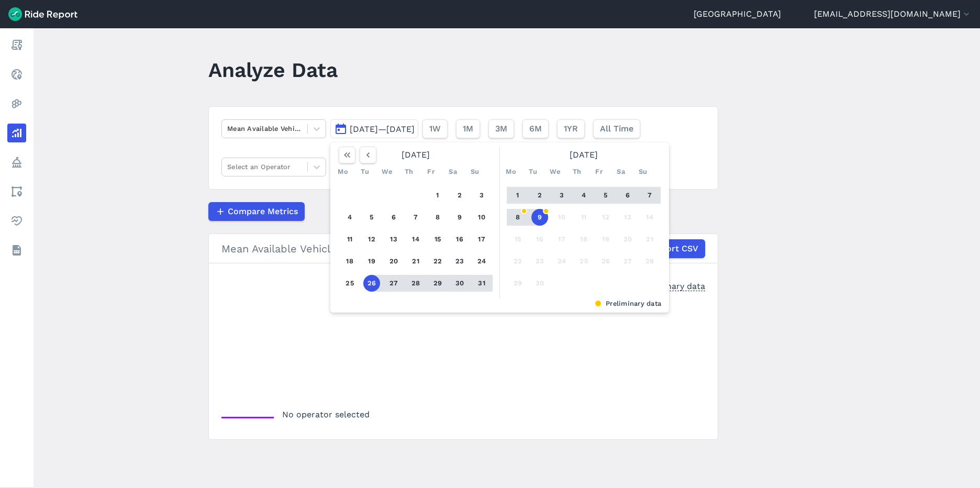  I want to click on span: All Time, so click(617, 128).